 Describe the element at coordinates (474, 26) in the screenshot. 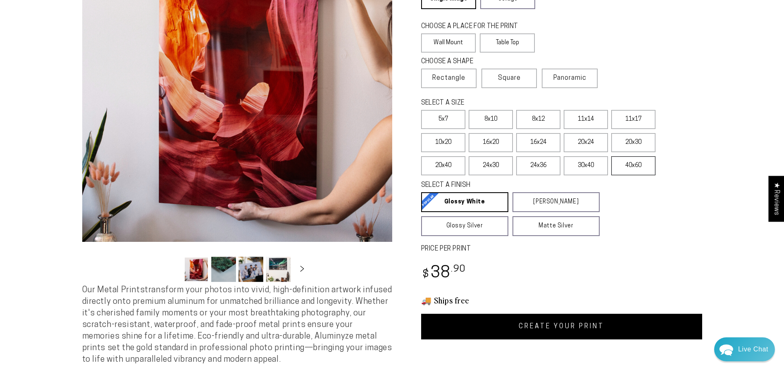

I see `legend: CHOOSE A PLACE FOR THE PRINT` at that location.